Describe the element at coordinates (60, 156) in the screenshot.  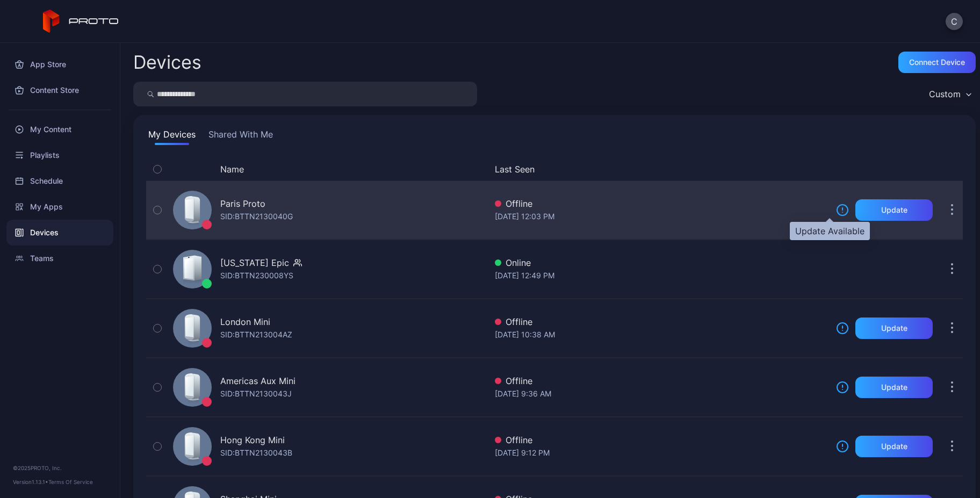
I see `div: Playlists` at that location.